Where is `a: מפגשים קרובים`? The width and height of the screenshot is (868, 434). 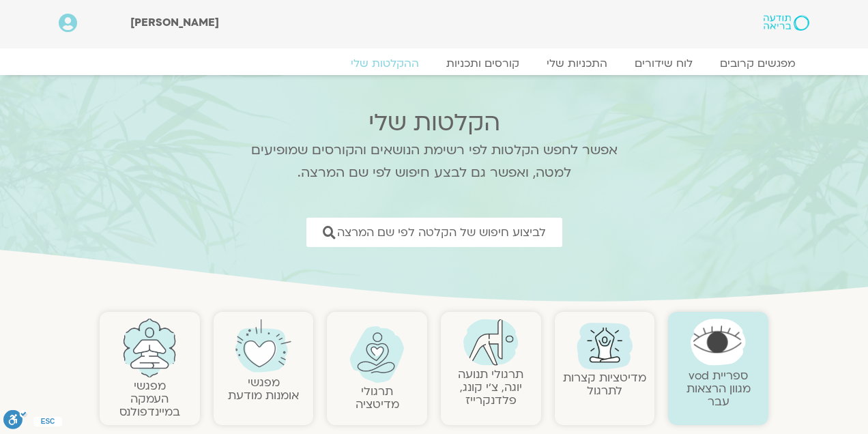 a: מפגשים קרובים is located at coordinates (758, 64).